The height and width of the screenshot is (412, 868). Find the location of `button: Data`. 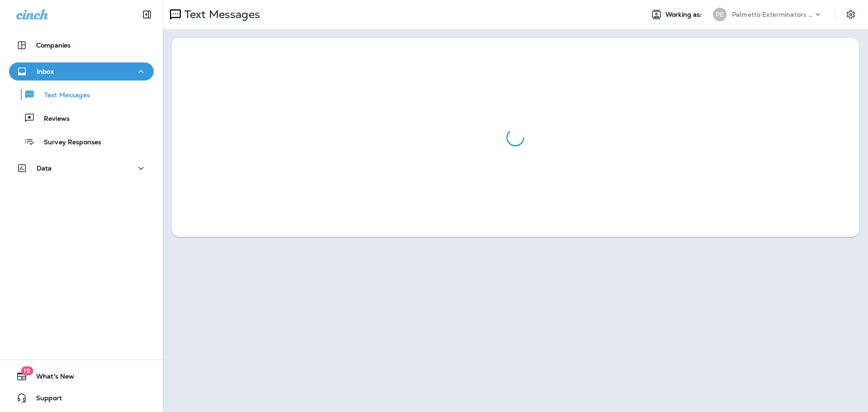

button: Data is located at coordinates (81, 168).